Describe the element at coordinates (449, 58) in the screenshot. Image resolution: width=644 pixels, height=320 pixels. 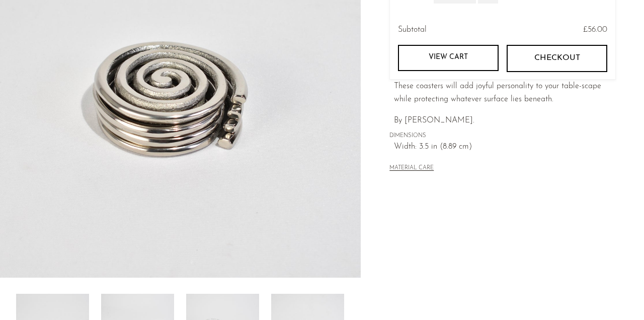
I see `a: View cart` at that location.